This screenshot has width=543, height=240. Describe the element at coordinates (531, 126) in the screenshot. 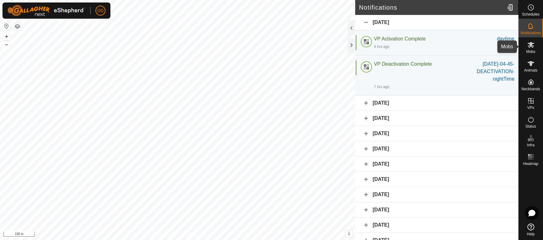

I see `span: Status` at that location.